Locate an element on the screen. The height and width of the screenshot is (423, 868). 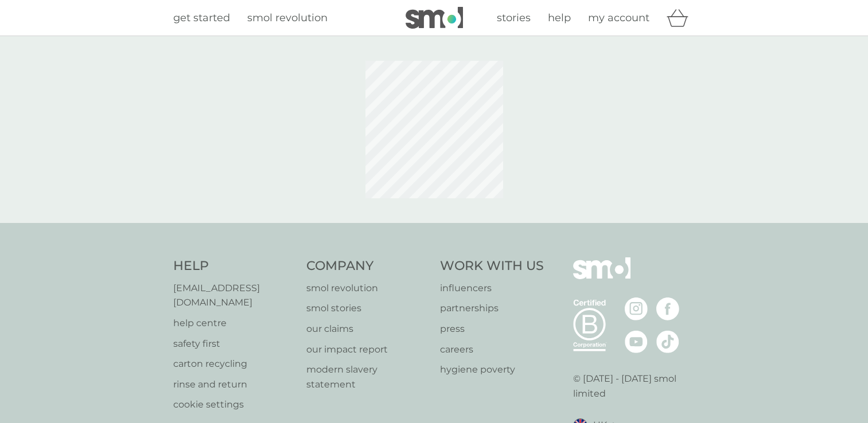
p: safety first is located at coordinates (234, 344).